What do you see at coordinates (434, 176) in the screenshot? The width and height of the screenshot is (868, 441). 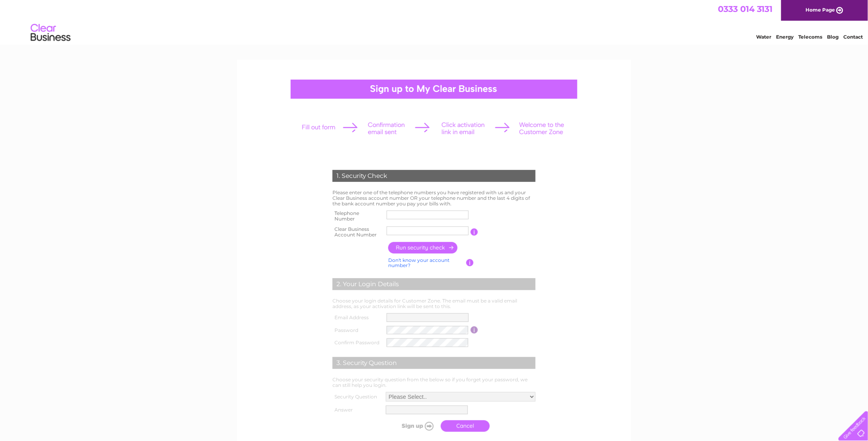 I see `div: 1. Security Check` at bounding box center [434, 176].